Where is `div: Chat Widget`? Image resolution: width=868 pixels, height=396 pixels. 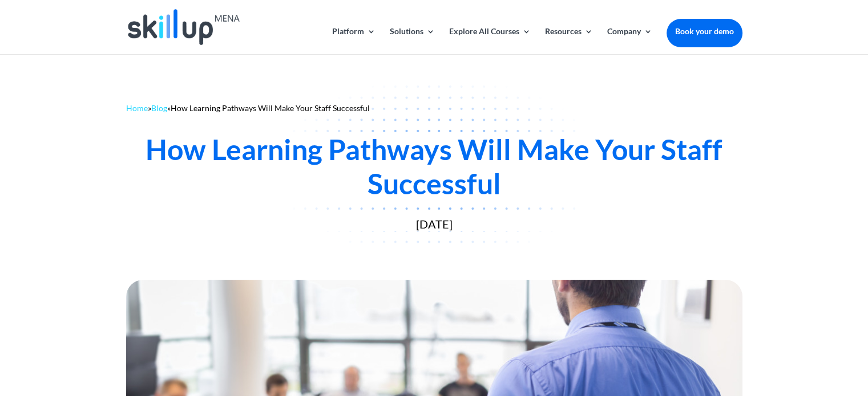 div: Chat Widget is located at coordinates (772, 335).